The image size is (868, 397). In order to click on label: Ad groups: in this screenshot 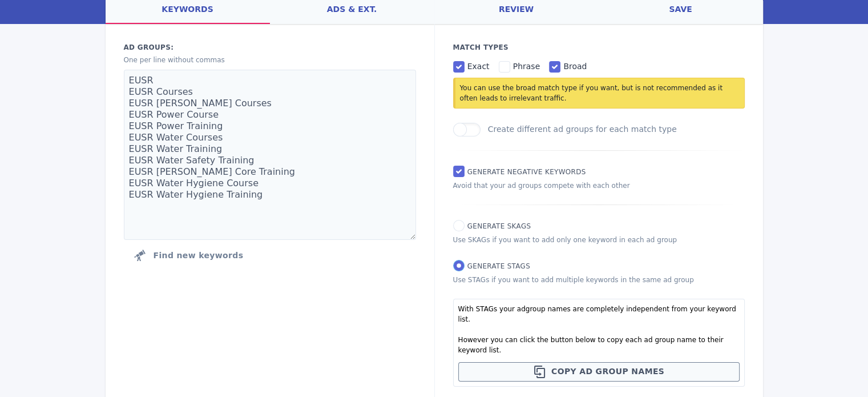, I will do `click(270, 48)`.